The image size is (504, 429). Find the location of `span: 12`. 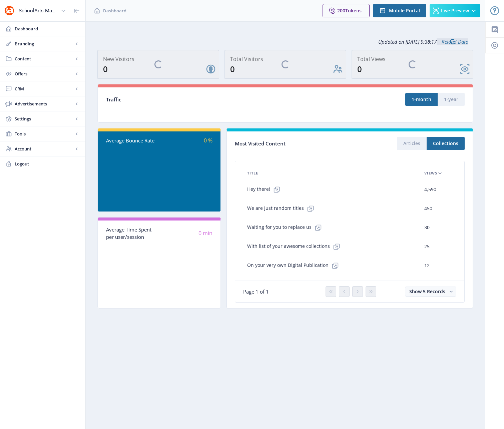

span: 12 is located at coordinates (427, 265).